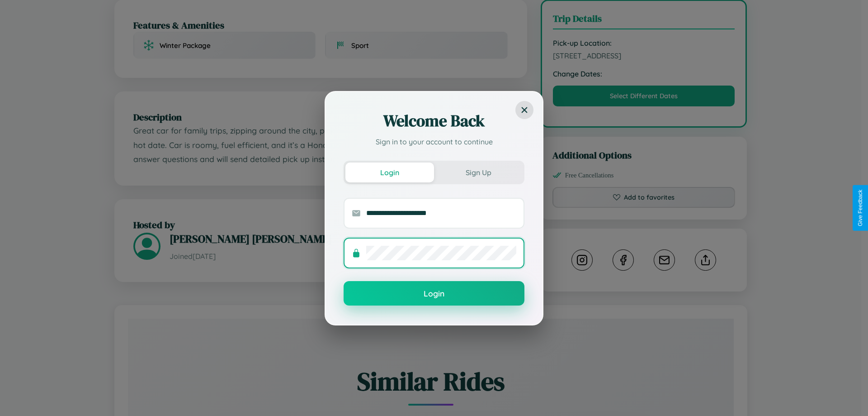 This screenshot has height=416, width=868. I want to click on p: Sign in to your account to continue, so click(434, 142).